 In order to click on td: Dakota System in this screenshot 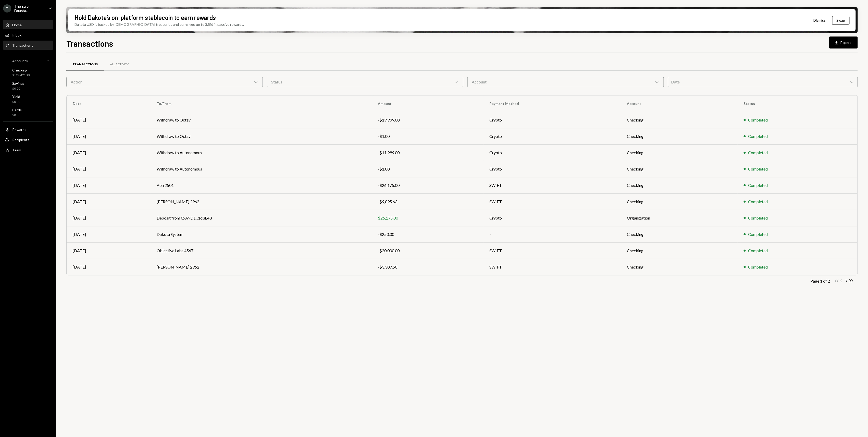, I will do `click(261, 234)`.